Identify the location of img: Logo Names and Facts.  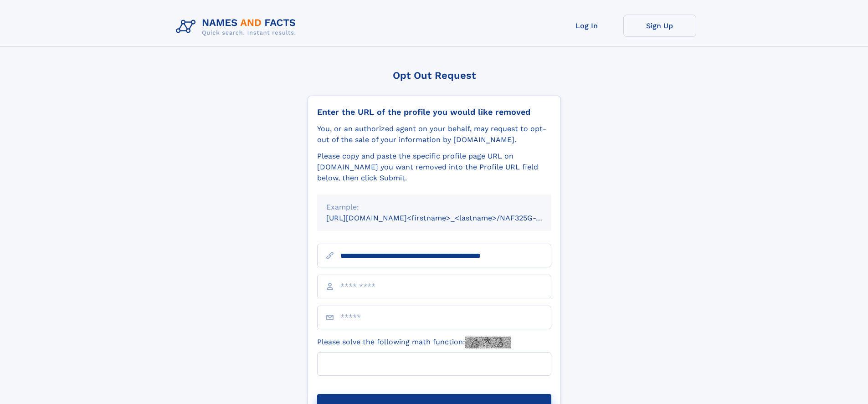
(238, 27).